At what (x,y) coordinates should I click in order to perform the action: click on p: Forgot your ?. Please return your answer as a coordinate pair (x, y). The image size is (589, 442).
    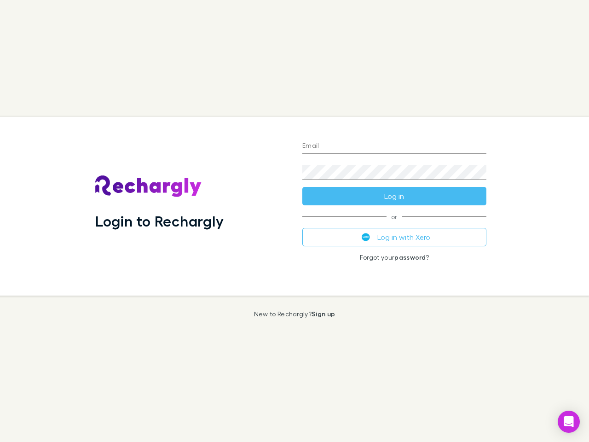
    Looking at the image, I should click on (394, 257).